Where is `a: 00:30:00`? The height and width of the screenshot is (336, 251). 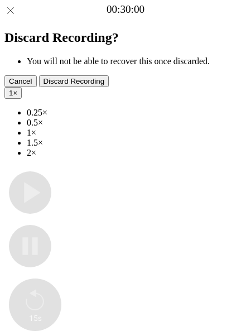 a: 00:30:00 is located at coordinates (126, 9).